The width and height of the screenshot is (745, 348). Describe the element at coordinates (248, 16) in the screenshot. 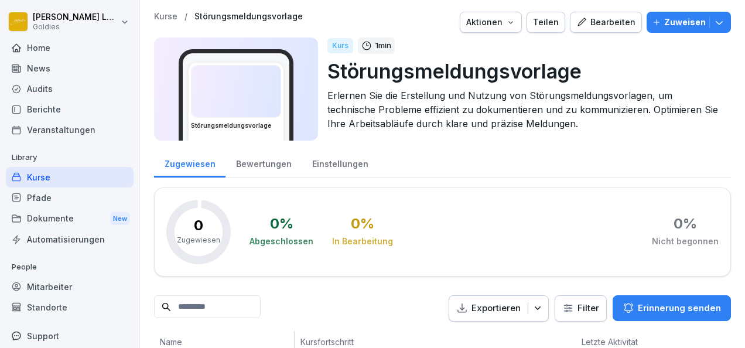

I see `a: Störungsmeldungsvorlage` at that location.